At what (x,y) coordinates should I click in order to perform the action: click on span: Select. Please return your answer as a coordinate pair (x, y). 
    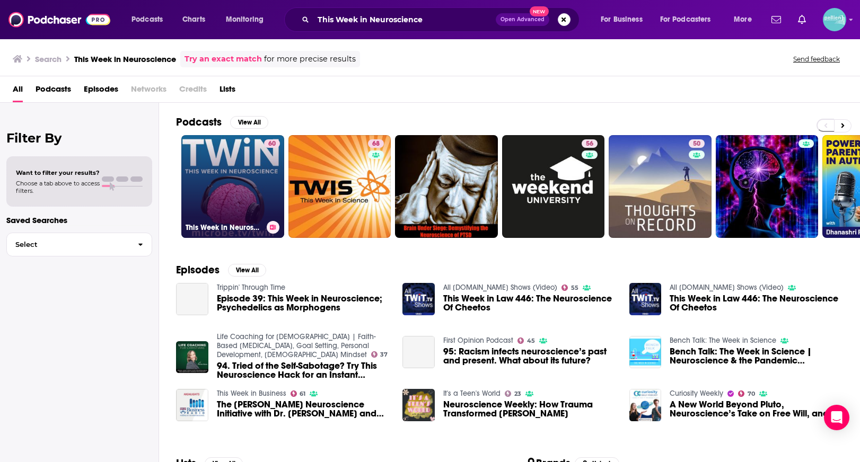
    Looking at the image, I should click on (68, 244).